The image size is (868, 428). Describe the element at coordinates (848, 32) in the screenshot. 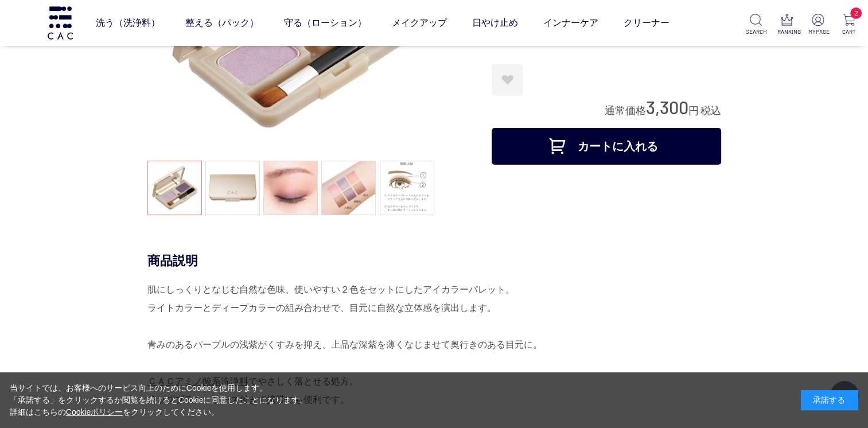

I see `p: CART` at that location.